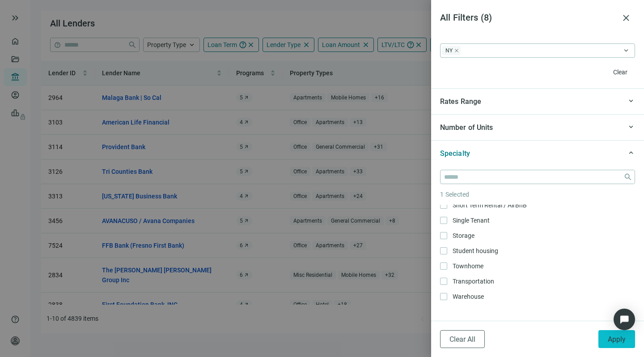 The width and height of the screenshot is (644, 357). Describe the element at coordinates (467, 127) in the screenshot. I see `span: Number of Units` at that location.